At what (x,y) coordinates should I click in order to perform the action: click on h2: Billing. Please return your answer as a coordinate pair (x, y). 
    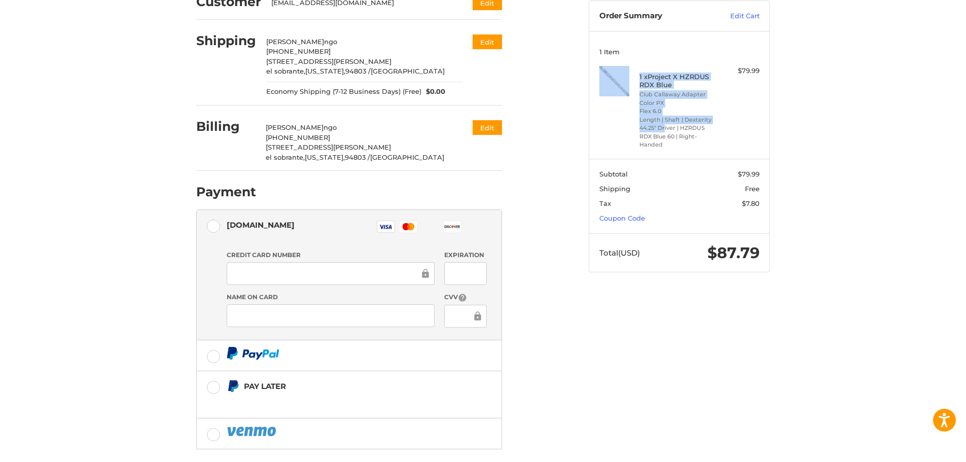
    Looking at the image, I should click on (226, 126).